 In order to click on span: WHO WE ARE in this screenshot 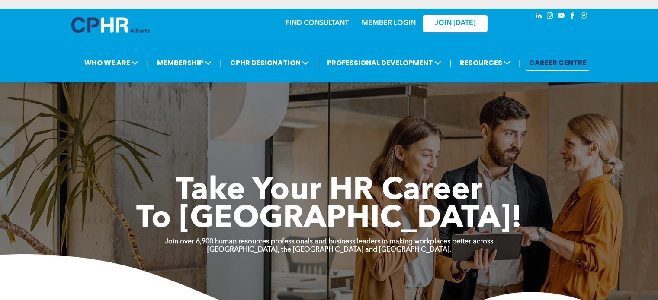, I will do `click(111, 63)`.